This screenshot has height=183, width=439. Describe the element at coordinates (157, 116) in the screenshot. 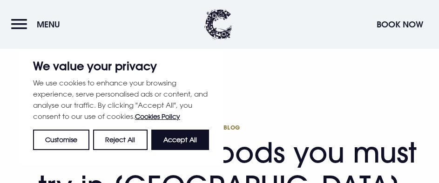

I see `a: Cookies Policy` at that location.